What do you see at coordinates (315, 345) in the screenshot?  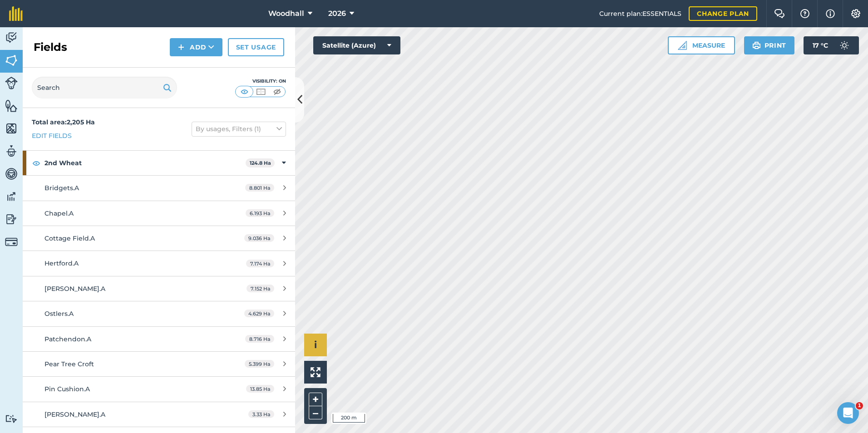 I see `span: i` at bounding box center [315, 345].